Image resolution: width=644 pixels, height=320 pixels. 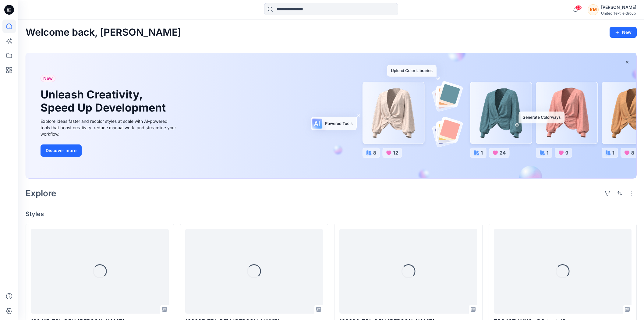 What do you see at coordinates (61, 150) in the screenshot?
I see `button: Discover more` at bounding box center [61, 150].